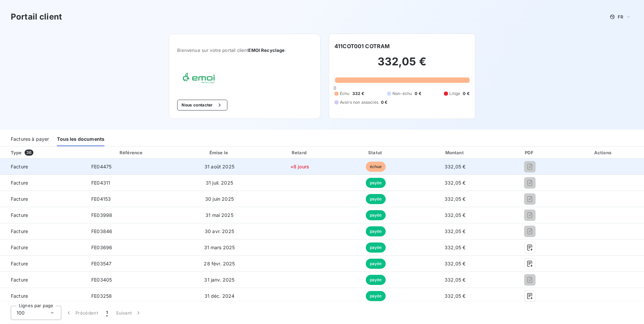  What do you see at coordinates (219, 183) in the screenshot?
I see `span: 31 juil. 2025` at bounding box center [219, 183].